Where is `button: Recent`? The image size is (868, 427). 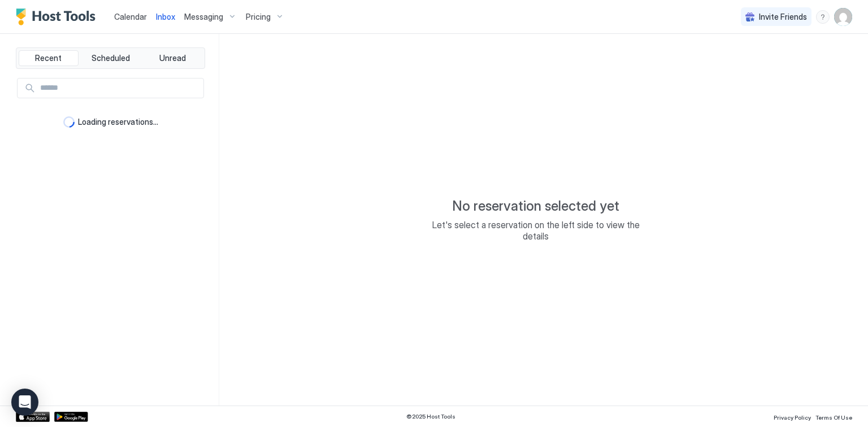 button: Recent is located at coordinates (49, 58).